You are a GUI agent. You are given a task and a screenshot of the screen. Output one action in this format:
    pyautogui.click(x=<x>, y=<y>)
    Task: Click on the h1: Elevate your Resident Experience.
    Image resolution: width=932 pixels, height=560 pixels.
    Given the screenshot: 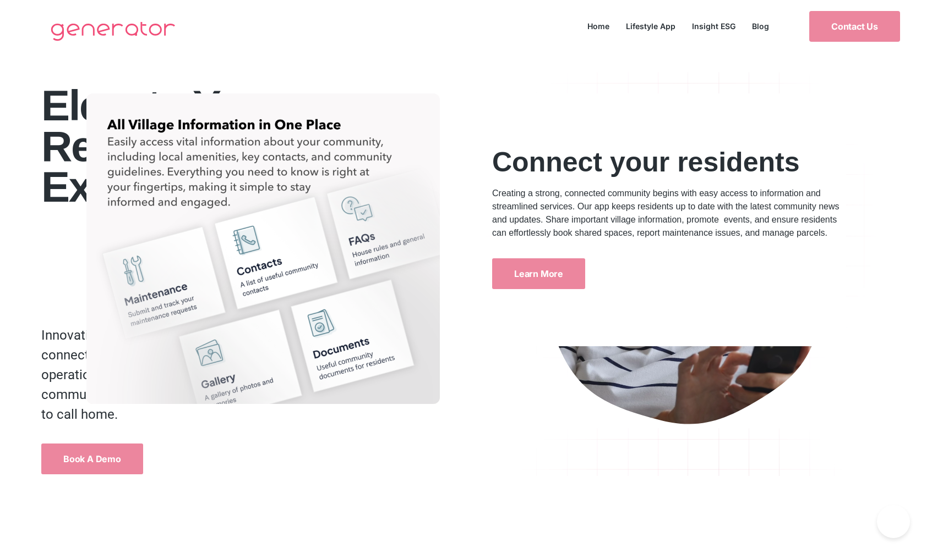 What is the action you would take?
    pyautogui.click(x=258, y=146)
    